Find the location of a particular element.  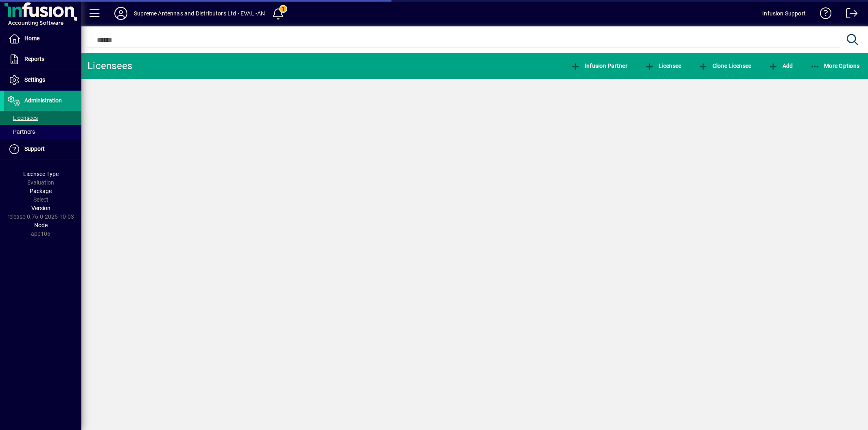

span: Licensees is located at coordinates (23, 118).